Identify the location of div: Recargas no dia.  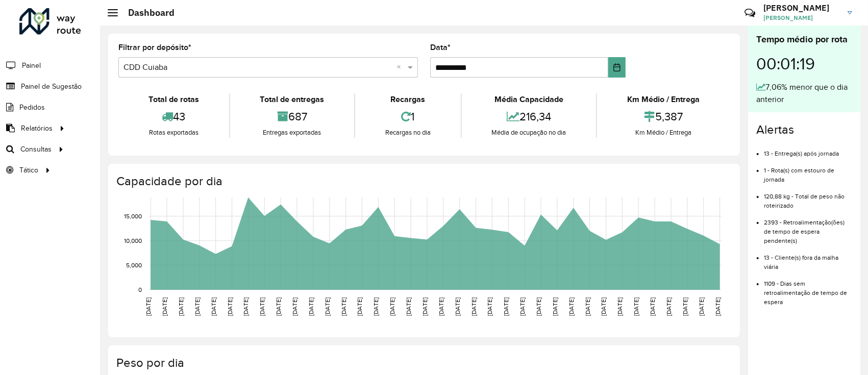
(407, 133).